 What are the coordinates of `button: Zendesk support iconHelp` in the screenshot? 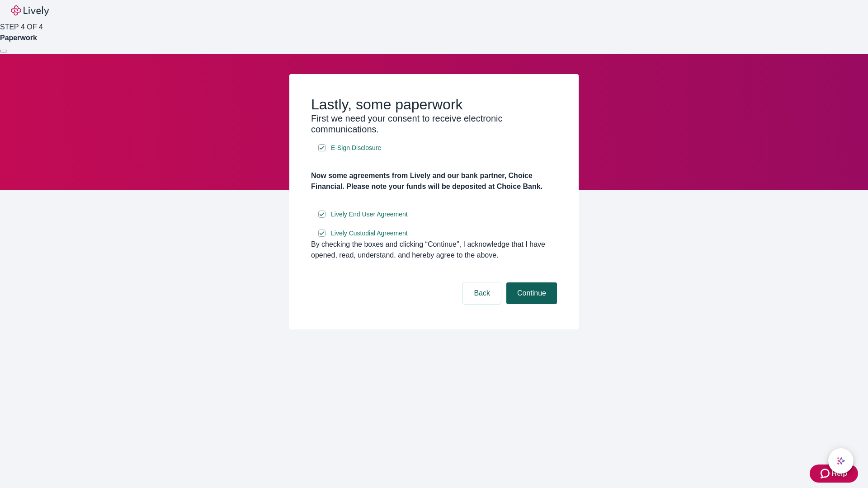 It's located at (833, 474).